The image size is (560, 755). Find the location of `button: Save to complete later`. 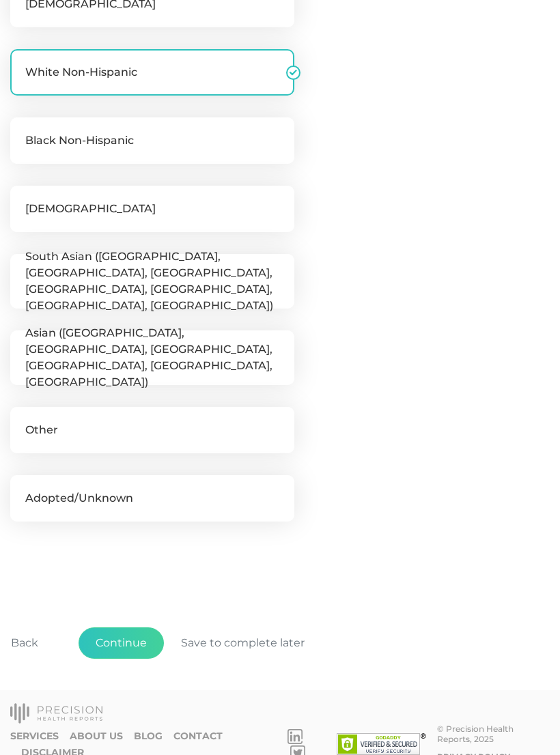

button: Save to complete later is located at coordinates (242, 643).